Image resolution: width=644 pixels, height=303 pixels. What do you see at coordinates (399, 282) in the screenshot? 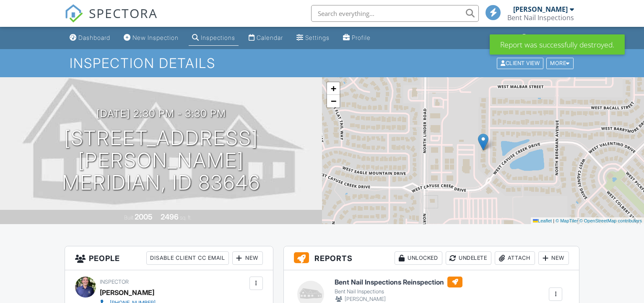
I see `h6: Bent Nail Inspections Reinspection` at bounding box center [399, 282].